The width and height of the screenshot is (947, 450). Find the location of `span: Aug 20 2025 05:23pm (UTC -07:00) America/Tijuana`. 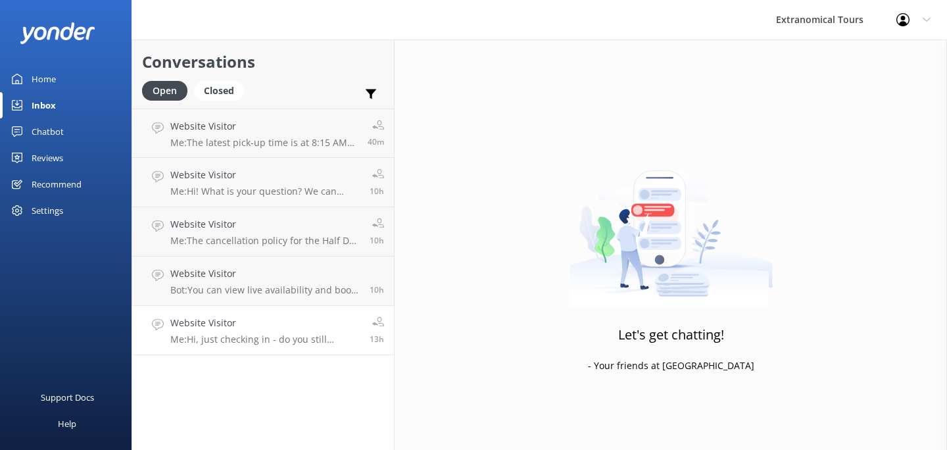

span: Aug 20 2025 05:23pm (UTC -07:00) America/Tijuana is located at coordinates (376, 141).